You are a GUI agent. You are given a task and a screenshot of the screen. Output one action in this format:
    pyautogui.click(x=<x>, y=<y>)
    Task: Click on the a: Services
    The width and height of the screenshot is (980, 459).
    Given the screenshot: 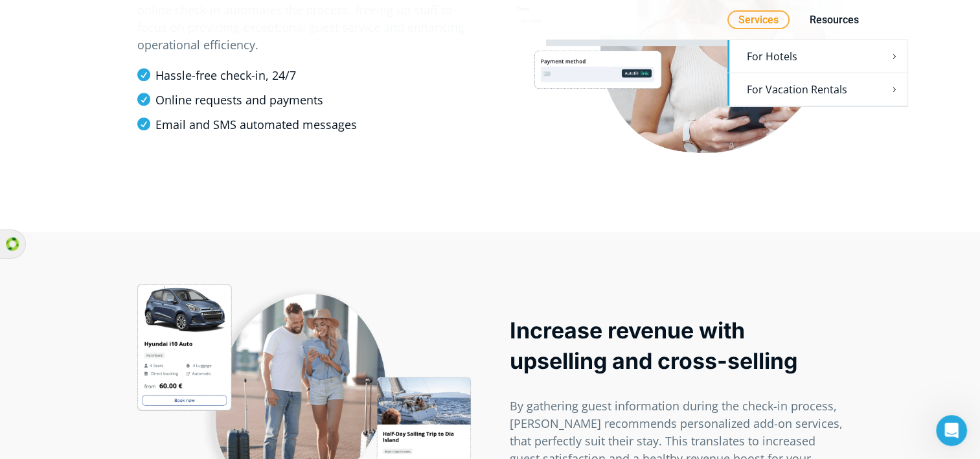 What is the action you would take?
    pyautogui.click(x=758, y=19)
    